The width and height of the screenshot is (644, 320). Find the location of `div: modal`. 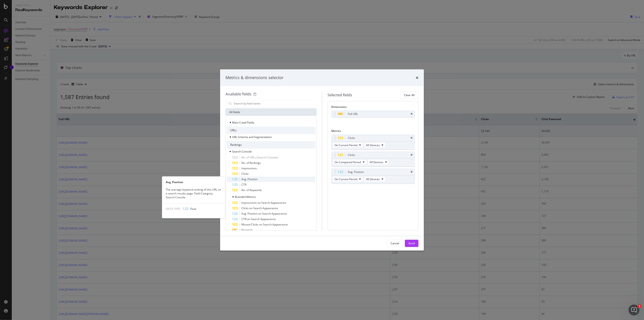

div: modal is located at coordinates (322, 160).